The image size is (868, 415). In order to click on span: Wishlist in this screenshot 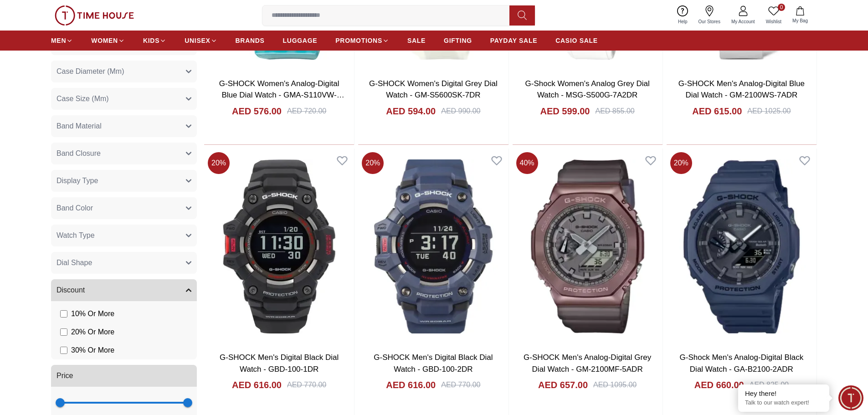, I will do `click(774, 22)`.